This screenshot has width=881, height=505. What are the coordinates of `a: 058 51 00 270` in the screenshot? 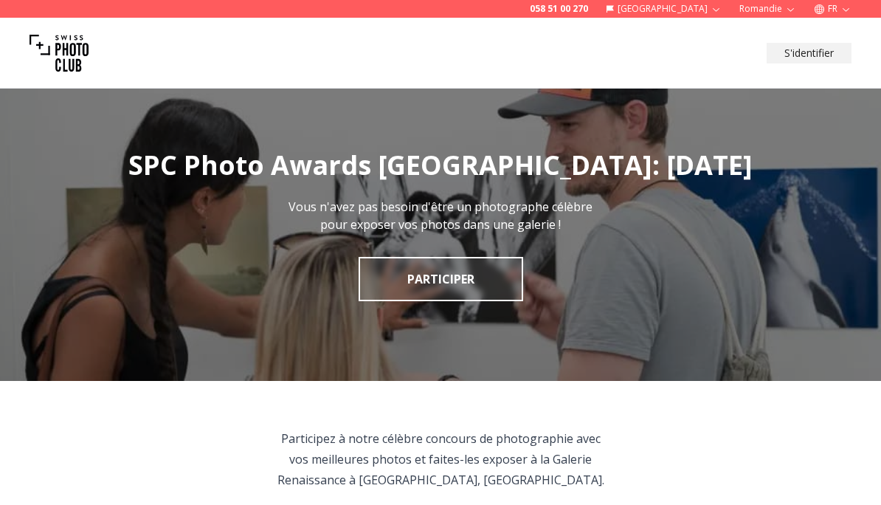 It's located at (558, 9).